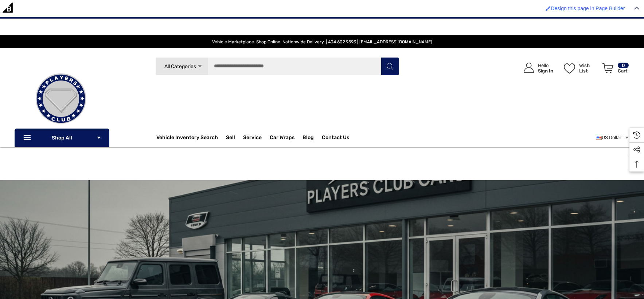  What do you see at coordinates (282, 138) in the screenshot?
I see `span: Car Wraps` at bounding box center [282, 138].